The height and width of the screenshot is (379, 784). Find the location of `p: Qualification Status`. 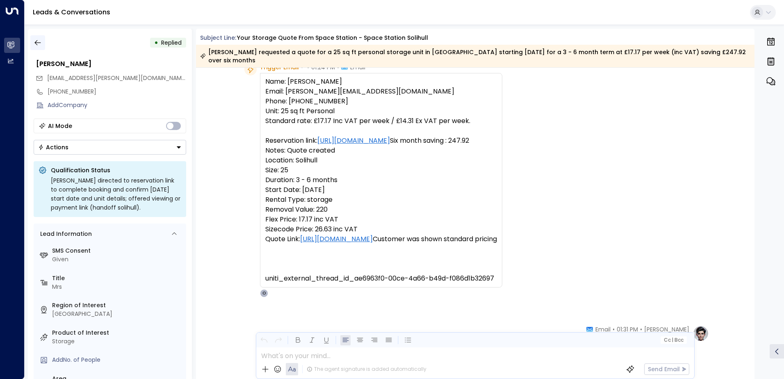

p: Qualification Status is located at coordinates (116, 170).